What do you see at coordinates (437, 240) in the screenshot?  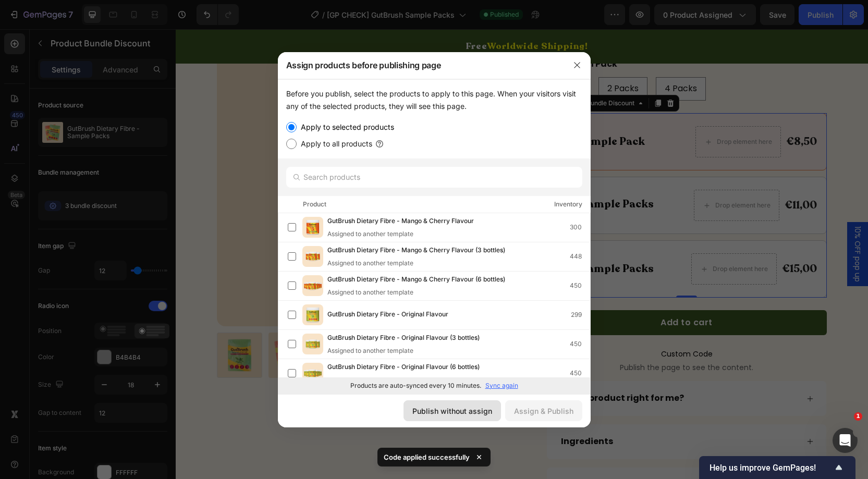 I see `p: 4 Sample Packs` at bounding box center [437, 240].